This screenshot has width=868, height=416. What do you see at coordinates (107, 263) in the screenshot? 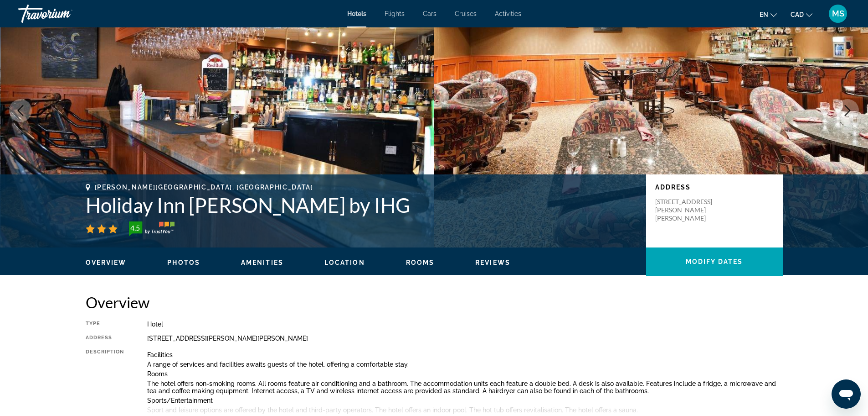
I see `button: Overview` at bounding box center [107, 263].